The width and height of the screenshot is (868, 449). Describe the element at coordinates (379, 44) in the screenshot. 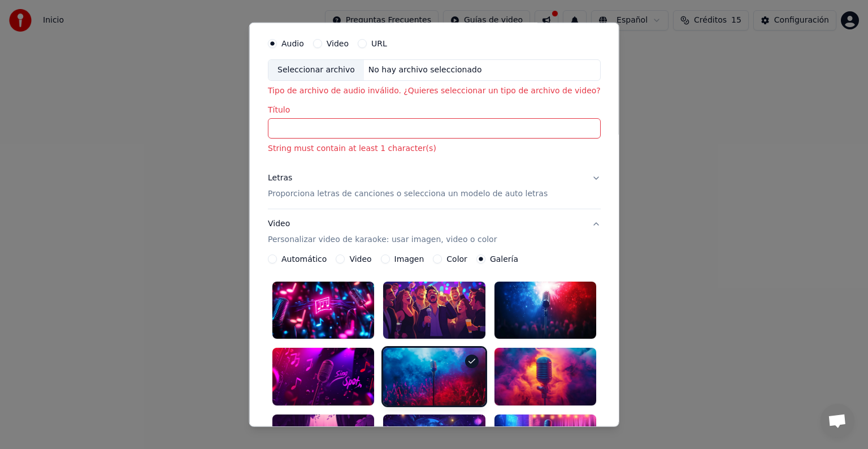

I see `label: URL` at that location.